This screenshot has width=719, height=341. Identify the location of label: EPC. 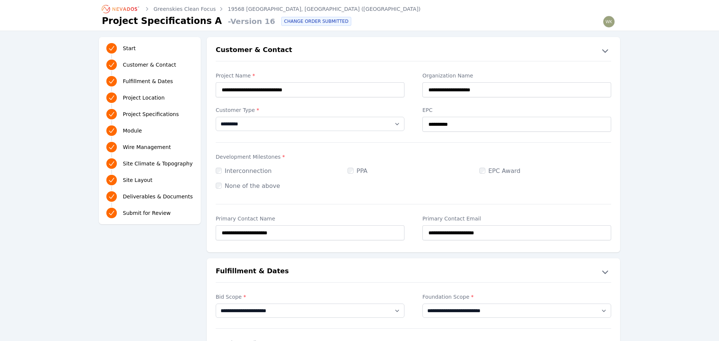
(517, 110).